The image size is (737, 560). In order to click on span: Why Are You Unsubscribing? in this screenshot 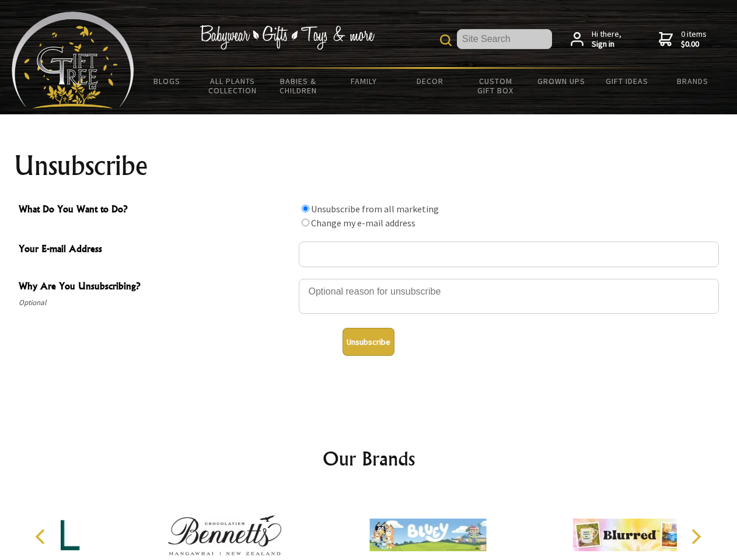, I will do `click(155, 287)`.